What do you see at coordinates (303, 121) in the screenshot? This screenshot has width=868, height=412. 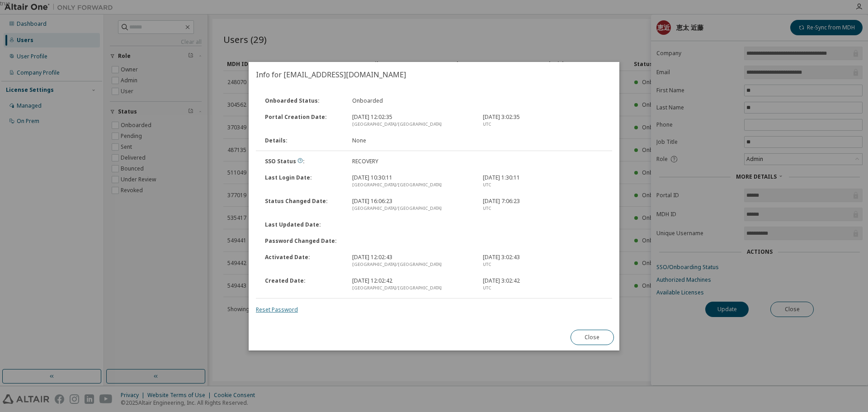 I see `div: Portal Creation Date :` at bounding box center [303, 121].